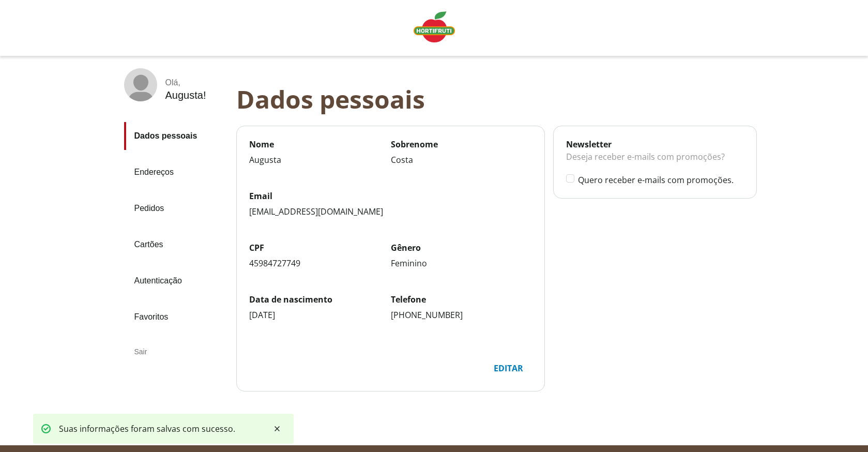  I want to click on a: Endereços, so click(176, 173).